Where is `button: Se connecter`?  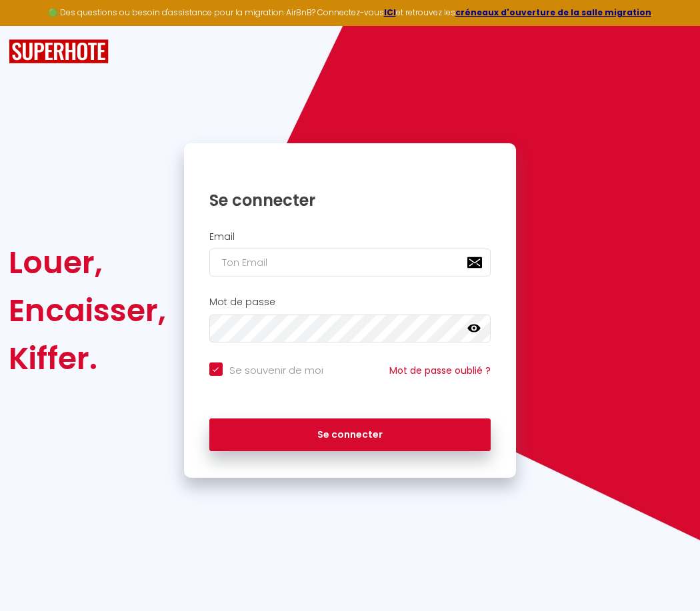
button: Se connecter is located at coordinates (350, 435).